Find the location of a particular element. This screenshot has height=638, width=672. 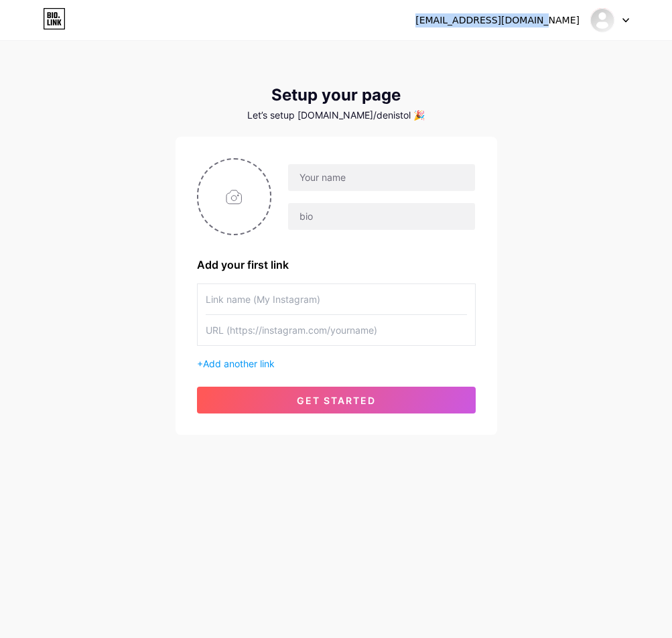

input: Your name is located at coordinates (381, 178).